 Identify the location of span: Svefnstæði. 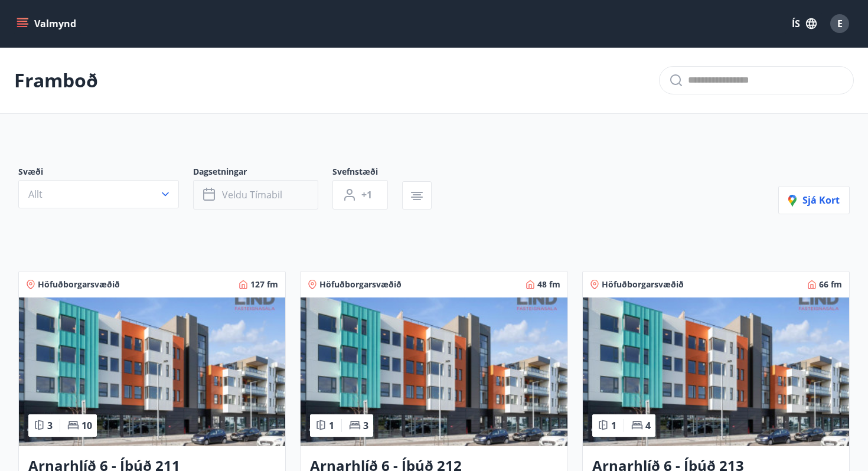
(368, 173).